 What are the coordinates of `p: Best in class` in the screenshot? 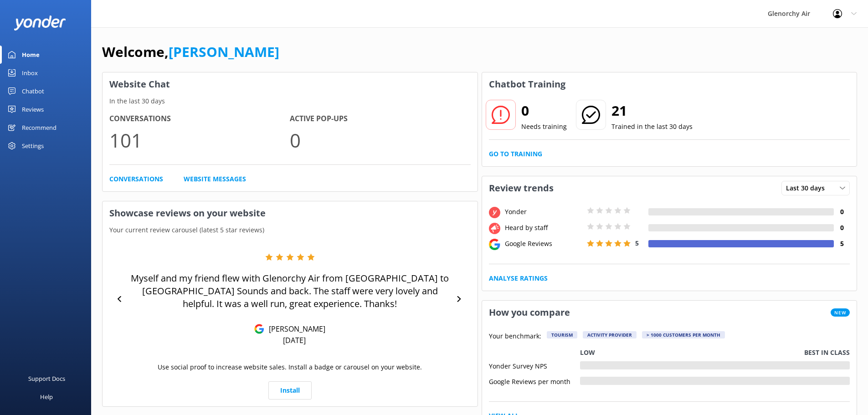 It's located at (827, 353).